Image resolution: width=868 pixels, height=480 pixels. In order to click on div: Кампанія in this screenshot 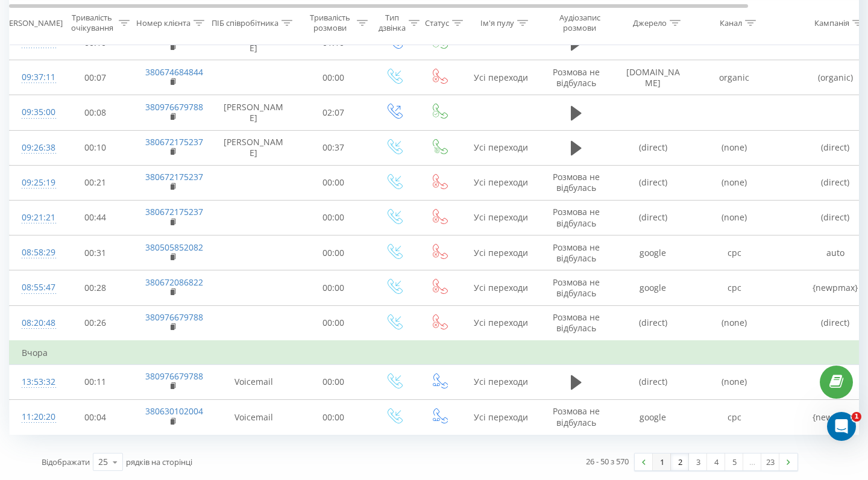, I will do `click(831, 22)`.